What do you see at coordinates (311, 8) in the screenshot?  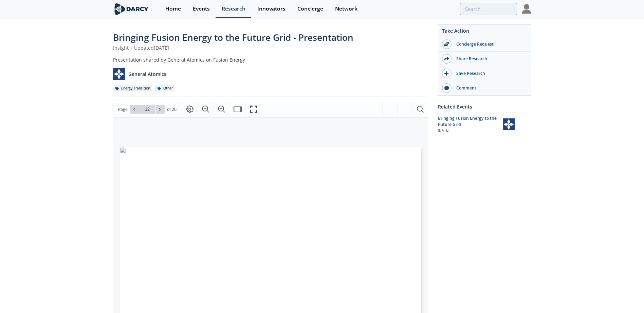 I see `div: Concierge` at bounding box center [311, 8].